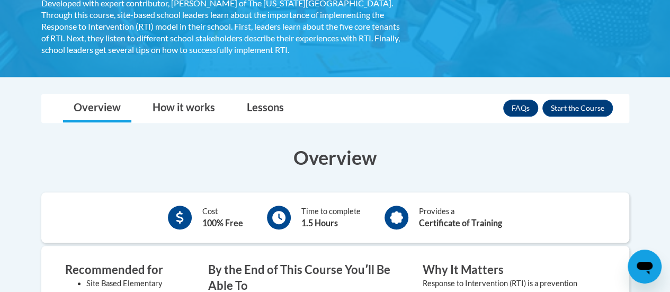 This screenshot has height=292, width=670. What do you see at coordinates (335, 157) in the screenshot?
I see `h3: Overview` at bounding box center [335, 157].